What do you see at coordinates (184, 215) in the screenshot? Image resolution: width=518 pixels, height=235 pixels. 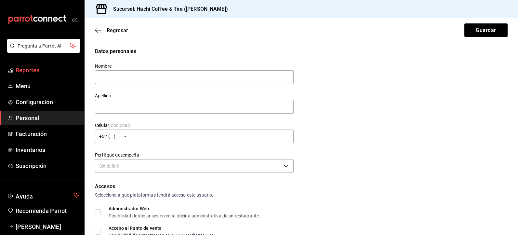 I see `div: Posibilidad de iniciar sesión en la oficina administrativa de un restaurante.` at bounding box center [184, 215].